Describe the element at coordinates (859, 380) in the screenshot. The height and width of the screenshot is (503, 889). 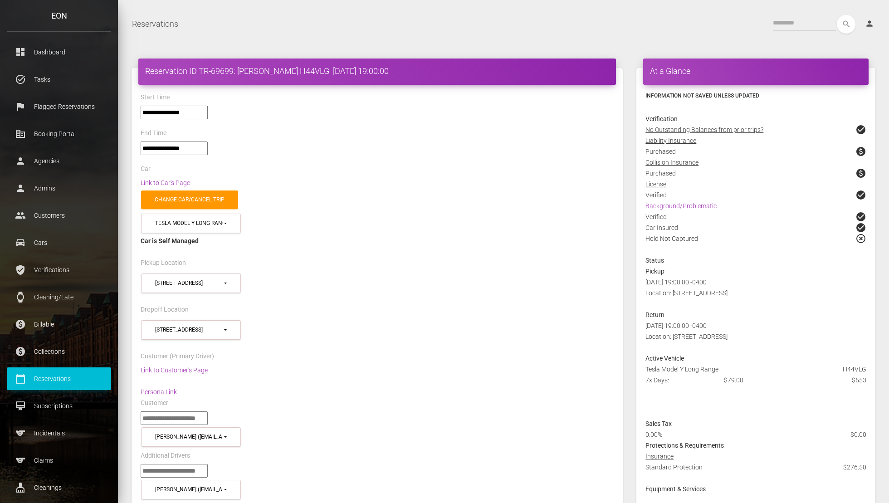
I see `span: $553` at that location.